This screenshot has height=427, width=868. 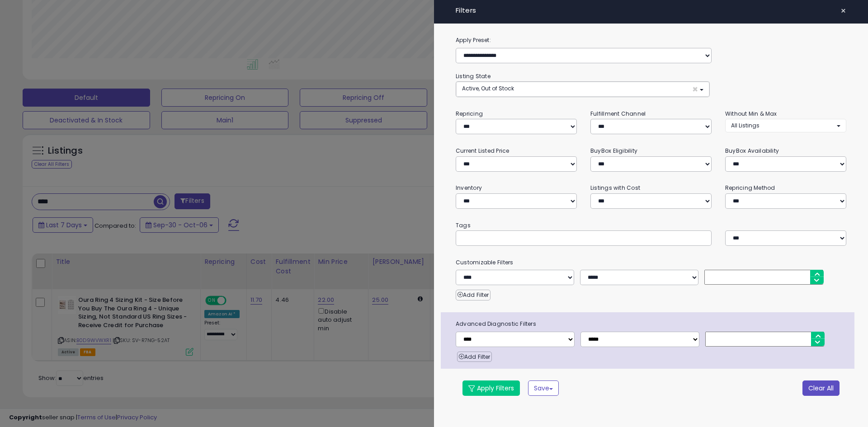 I want to click on button: Active, Out of Stock ×, so click(x=583, y=89).